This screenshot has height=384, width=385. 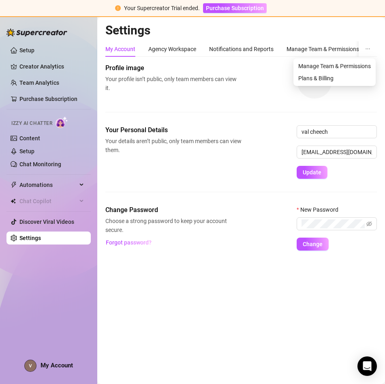 What do you see at coordinates (174, 68) in the screenshot?
I see `span: Profile image` at bounding box center [174, 68].